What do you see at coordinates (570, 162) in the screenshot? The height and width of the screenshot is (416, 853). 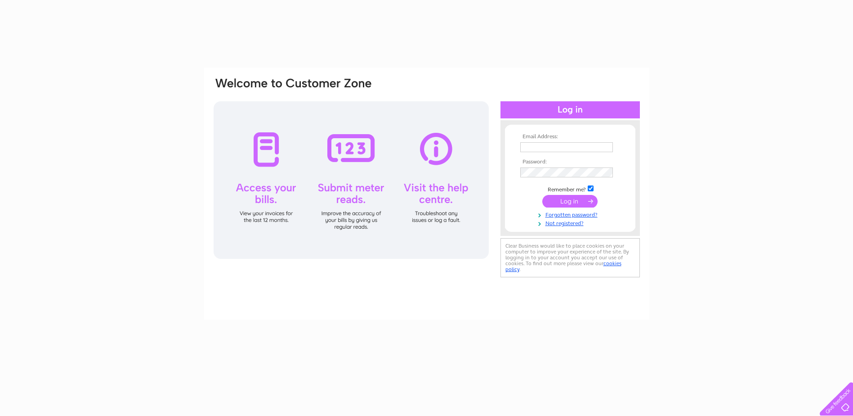 I see `th: Password:` at bounding box center [570, 162].